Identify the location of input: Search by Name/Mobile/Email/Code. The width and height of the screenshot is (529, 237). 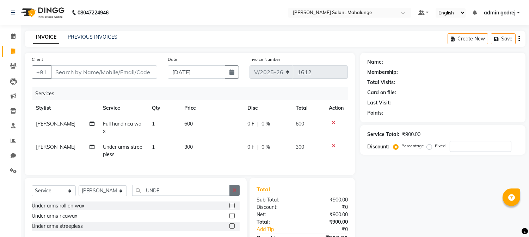
(104, 72).